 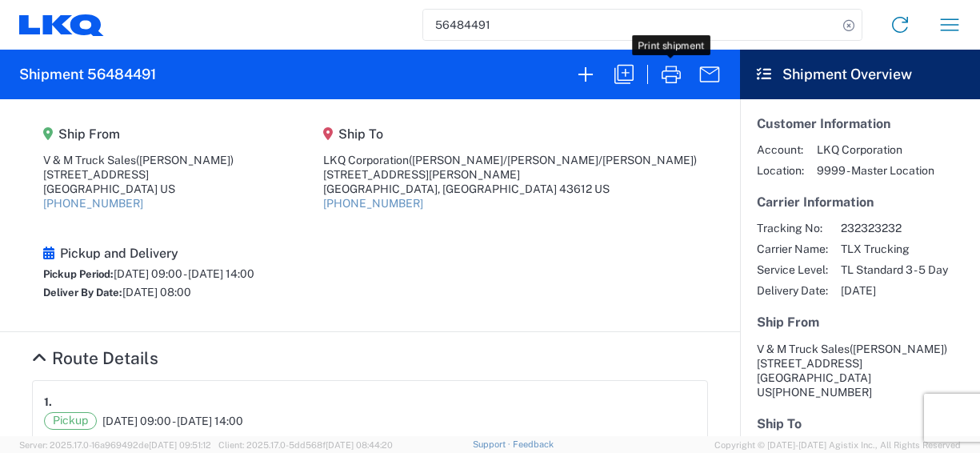 I want to click on span: Server: 2025.17.0-16a969492de, so click(x=115, y=445).